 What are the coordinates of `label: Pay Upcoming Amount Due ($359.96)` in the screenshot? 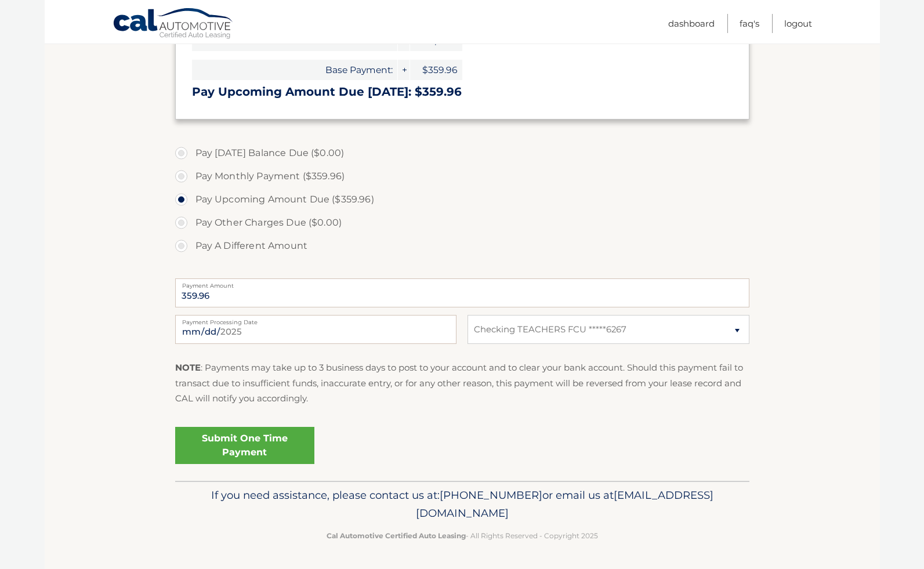 It's located at (462, 199).